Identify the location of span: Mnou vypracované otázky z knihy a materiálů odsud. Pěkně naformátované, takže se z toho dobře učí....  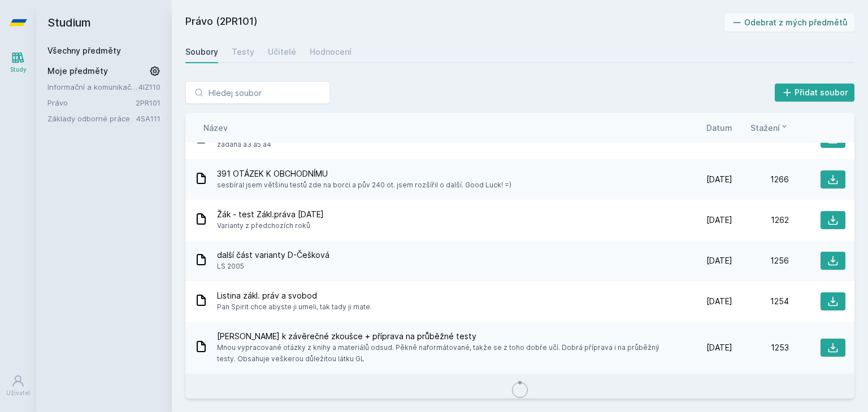
(444, 353).